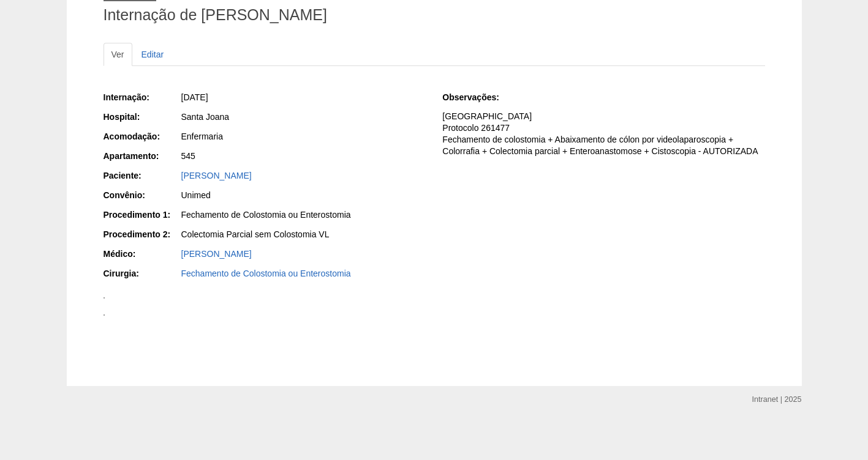 The width and height of the screenshot is (868, 460). Describe the element at coordinates (304, 156) in the screenshot. I see `div: 545` at that location.